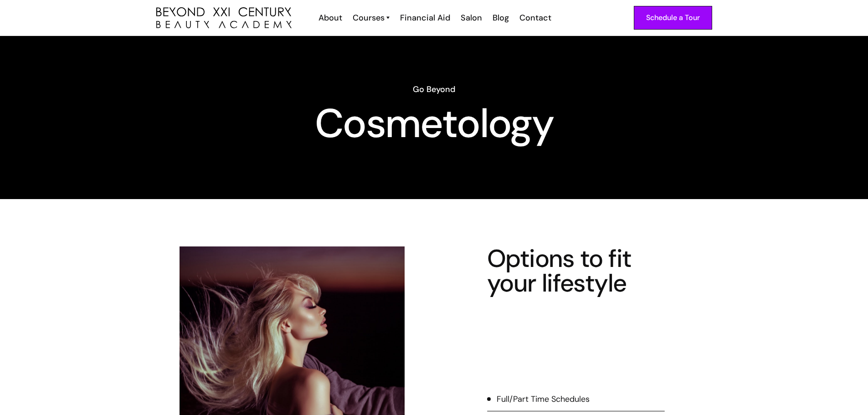 This screenshot has width=868, height=415. Describe the element at coordinates (330, 18) in the screenshot. I see `div: About` at that location.